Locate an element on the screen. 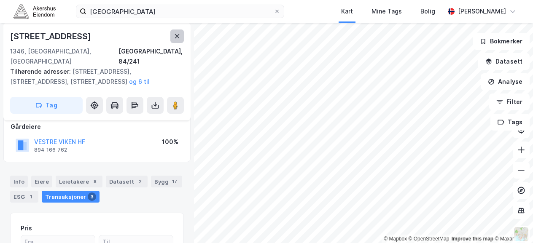 The width and height of the screenshot is (533, 243). div: Gårdeiere is located at coordinates (97, 127).